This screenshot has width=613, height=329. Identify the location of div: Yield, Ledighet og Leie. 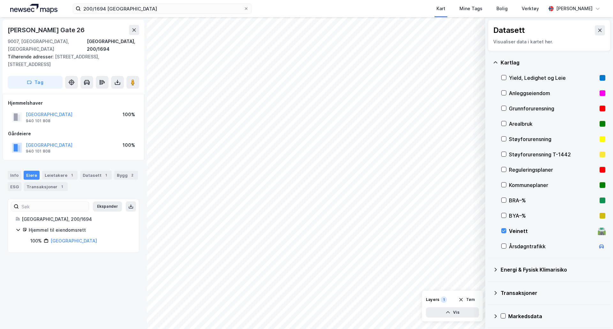
(553, 78).